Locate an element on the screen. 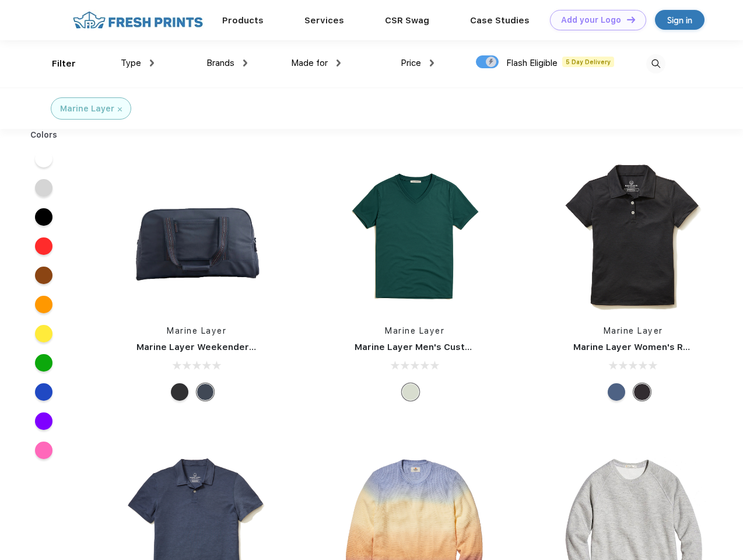 Image resolution: width=743 pixels, height=560 pixels. span: Flash Eligible is located at coordinates (532, 63).